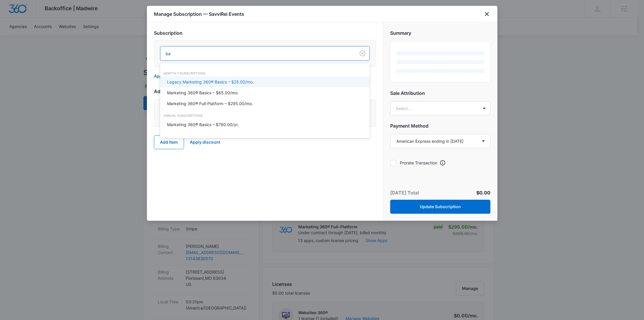 The height and width of the screenshot is (320, 644). What do you see at coordinates (265, 33) in the screenshot?
I see `h2: Subscription` at bounding box center [265, 33].